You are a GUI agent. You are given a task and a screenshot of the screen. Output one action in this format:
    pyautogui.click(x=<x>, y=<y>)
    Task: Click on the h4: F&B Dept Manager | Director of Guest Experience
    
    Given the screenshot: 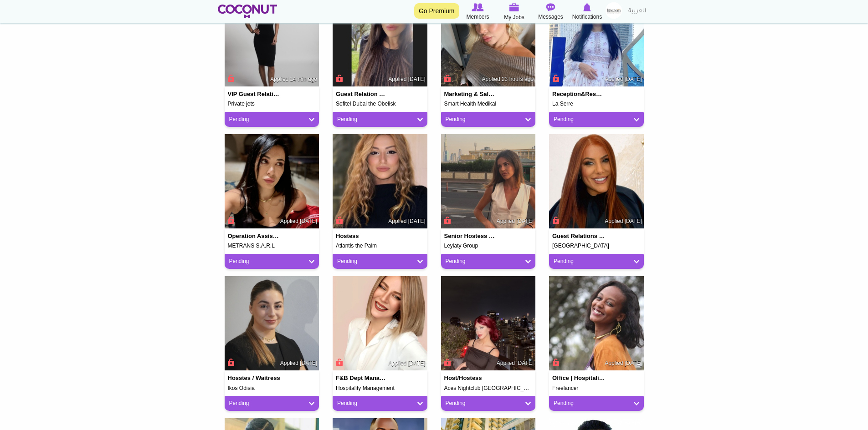 What is the action you would take?
    pyautogui.click(x=362, y=379)
    